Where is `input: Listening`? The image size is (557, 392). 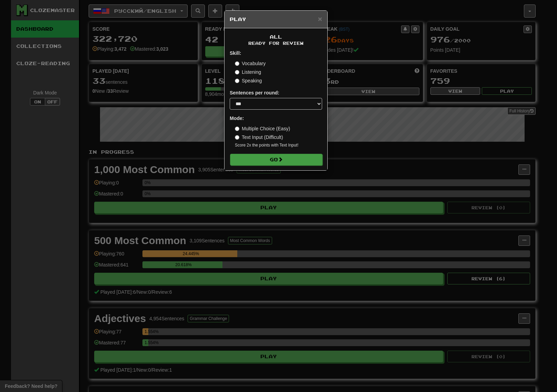 input: Listening is located at coordinates (237, 72).